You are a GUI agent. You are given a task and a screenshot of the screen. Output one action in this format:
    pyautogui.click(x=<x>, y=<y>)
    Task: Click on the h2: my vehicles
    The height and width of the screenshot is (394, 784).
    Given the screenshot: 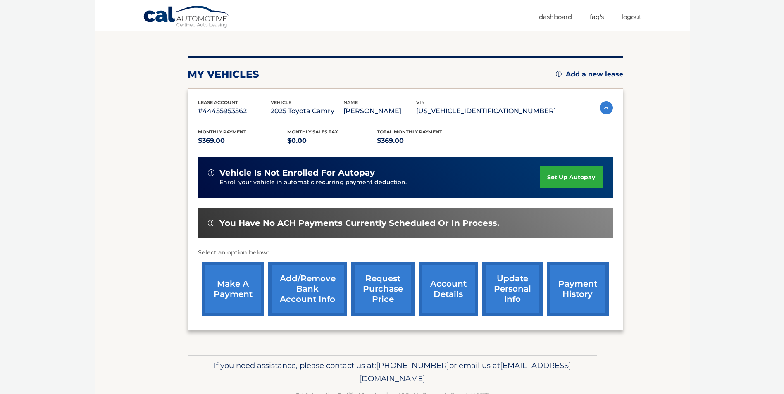 What is the action you would take?
    pyautogui.click(x=223, y=74)
    